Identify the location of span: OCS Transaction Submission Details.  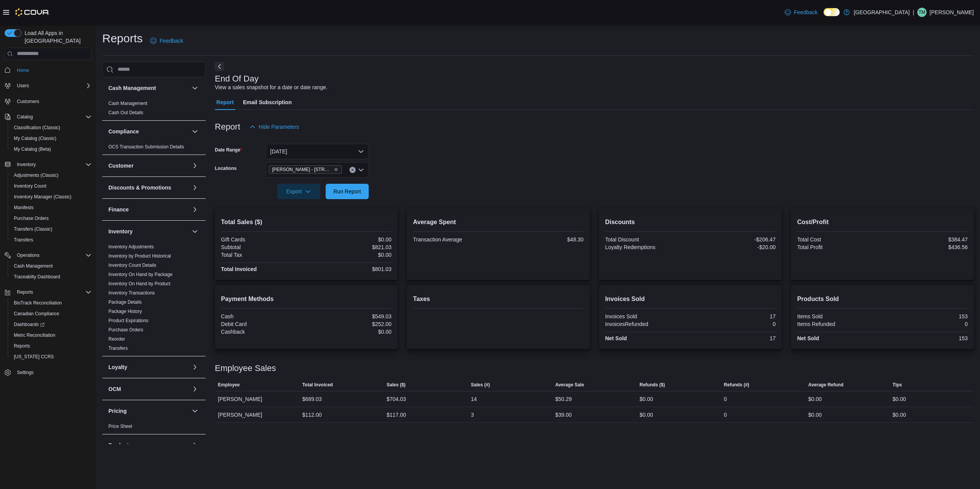
(146, 147).